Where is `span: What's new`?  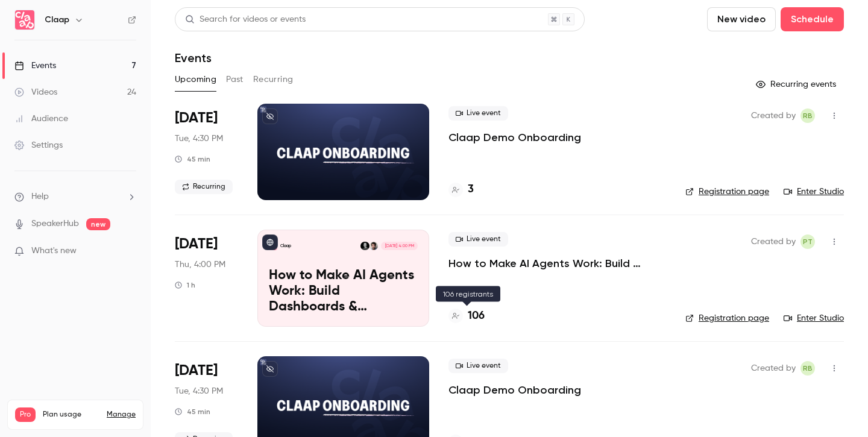
span: What's new is located at coordinates (54, 251).